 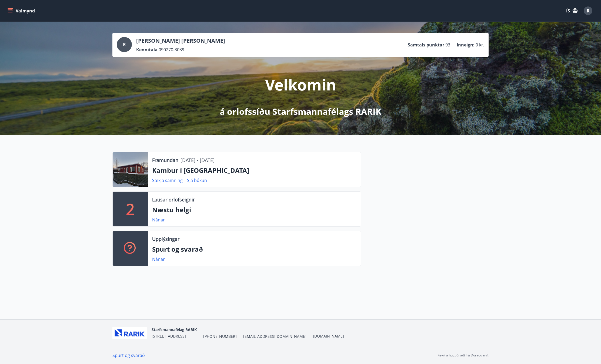 I want to click on span: Starfsmannafélag RARIK, so click(x=174, y=330).